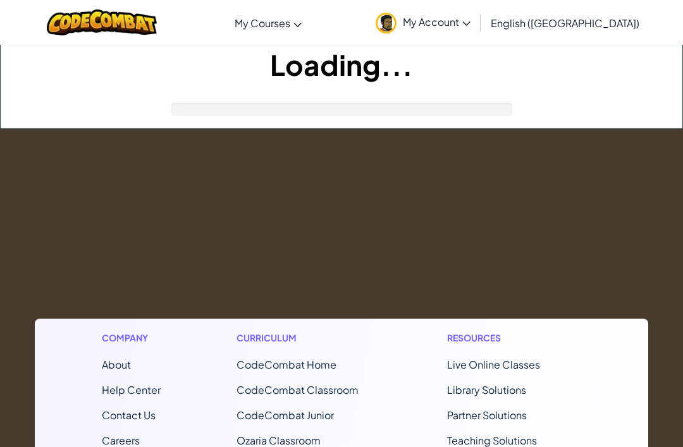 The height and width of the screenshot is (447, 683). What do you see at coordinates (297, 390) in the screenshot?
I see `a: CodeCombat Classroom` at bounding box center [297, 390].